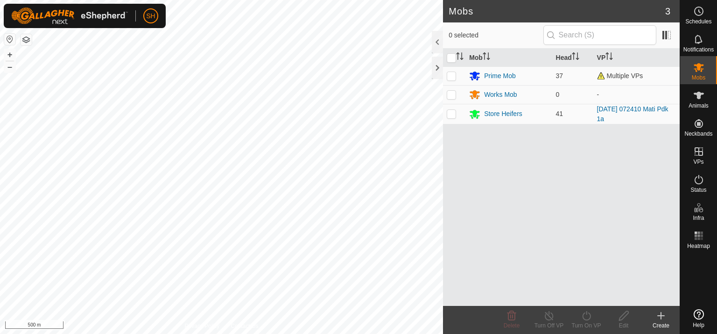  I want to click on span: Help, so click(699, 325).